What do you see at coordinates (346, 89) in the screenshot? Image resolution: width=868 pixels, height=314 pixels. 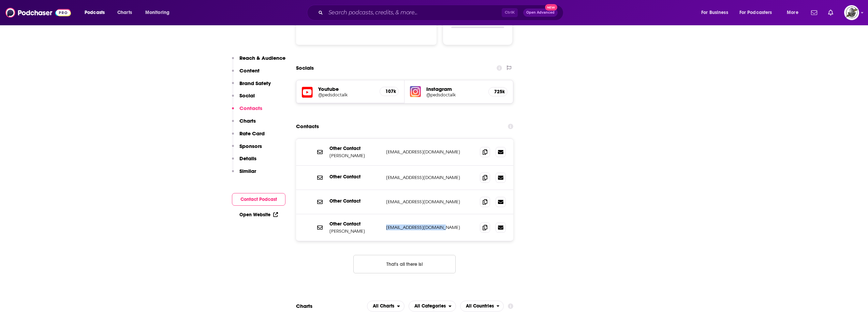 I see `h5: Youtube` at bounding box center [346, 89].